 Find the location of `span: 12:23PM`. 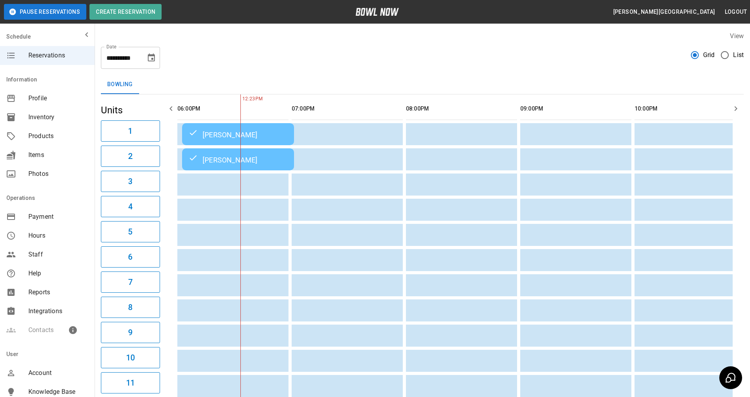

span: 12:23PM is located at coordinates (241, 99).